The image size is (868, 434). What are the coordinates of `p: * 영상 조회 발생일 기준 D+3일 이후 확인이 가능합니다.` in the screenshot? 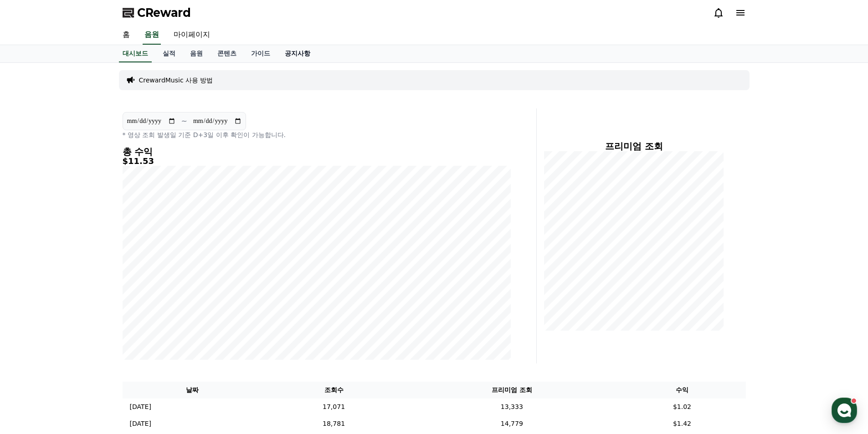 It's located at (316, 135).